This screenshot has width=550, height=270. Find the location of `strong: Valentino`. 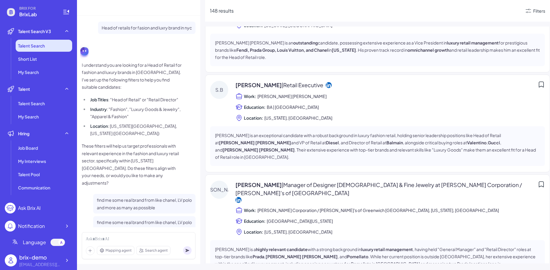

strong: Valentino is located at coordinates (477, 143).